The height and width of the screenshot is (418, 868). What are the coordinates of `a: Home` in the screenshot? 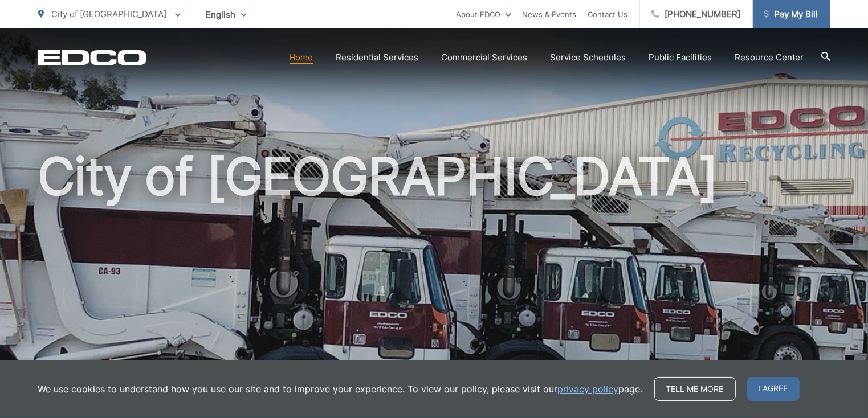 It's located at (301, 57).